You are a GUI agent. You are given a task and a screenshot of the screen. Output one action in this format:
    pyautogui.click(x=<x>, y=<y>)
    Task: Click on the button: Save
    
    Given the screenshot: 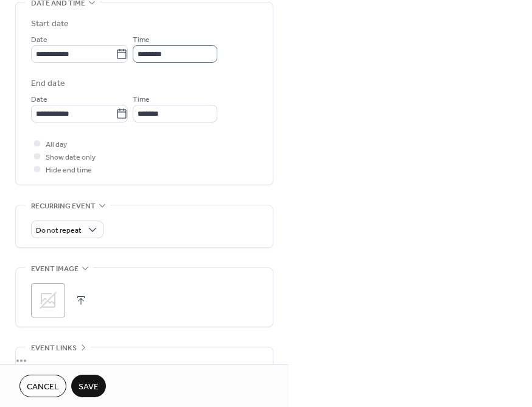 What is the action you would take?
    pyautogui.click(x=88, y=386)
    